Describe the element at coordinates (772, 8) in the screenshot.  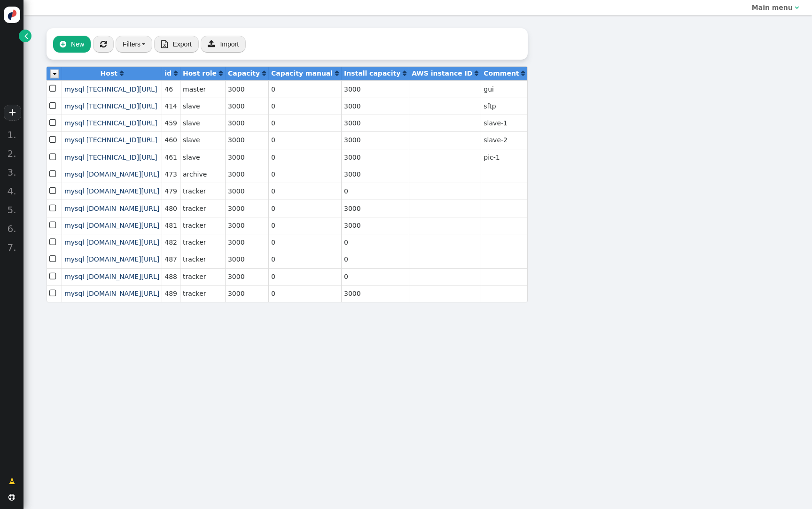
I see `b: Main menu` at that location.